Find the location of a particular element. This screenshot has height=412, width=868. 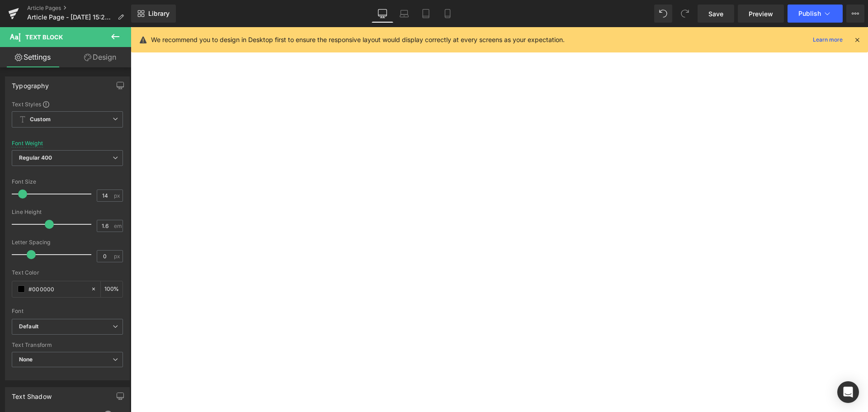

div: Line Height is located at coordinates (67, 212).